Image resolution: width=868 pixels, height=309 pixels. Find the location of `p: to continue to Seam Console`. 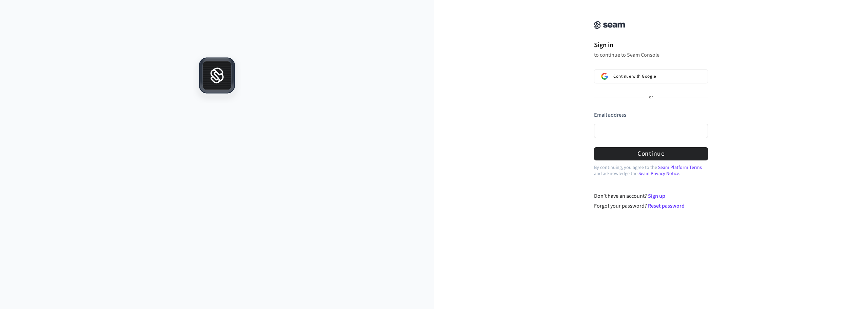

p: to continue to Seam Console is located at coordinates (651, 55).